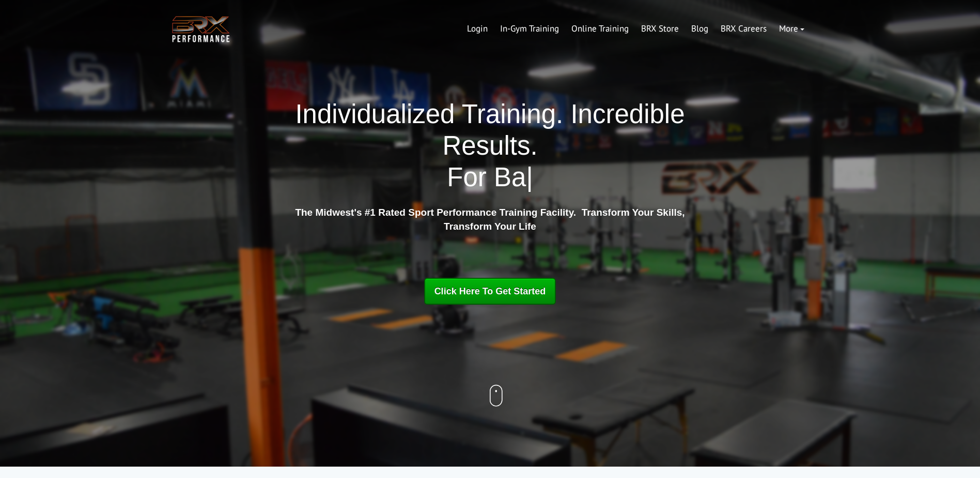 The width and height of the screenshot is (980, 478). Describe the element at coordinates (792, 29) in the screenshot. I see `a: More` at that location.